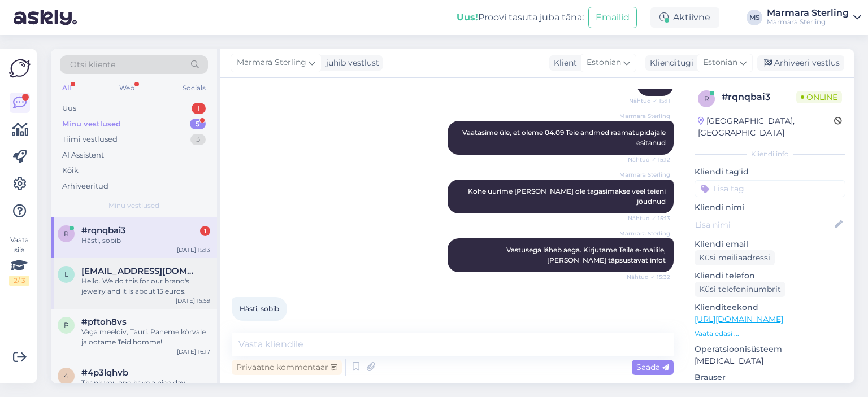  Describe the element at coordinates (740, 289) in the screenshot. I see `div: Küsi telefoninumbrit` at that location.